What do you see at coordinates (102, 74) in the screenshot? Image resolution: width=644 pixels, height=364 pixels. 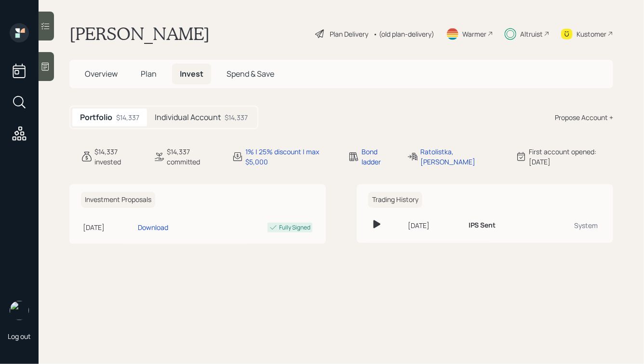 I see `span: Overview` at bounding box center [102, 74].